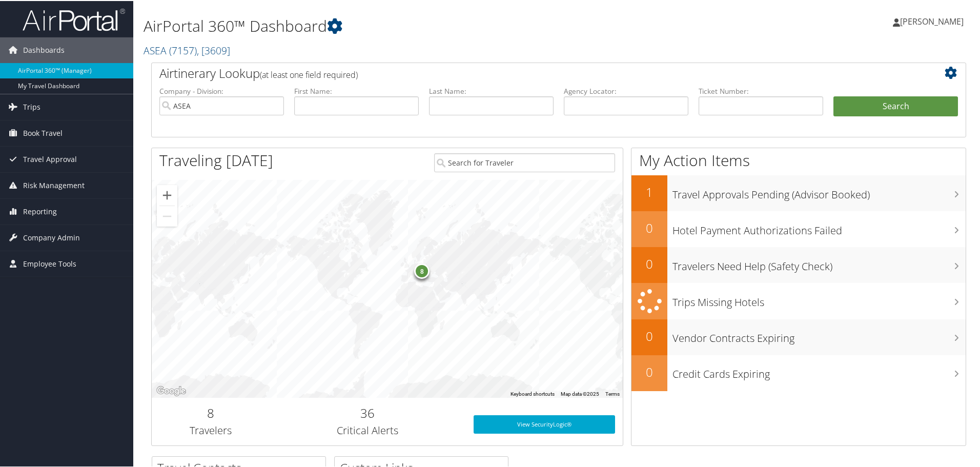  Describe the element at coordinates (649, 191) in the screenshot. I see `h2: 1` at that location.